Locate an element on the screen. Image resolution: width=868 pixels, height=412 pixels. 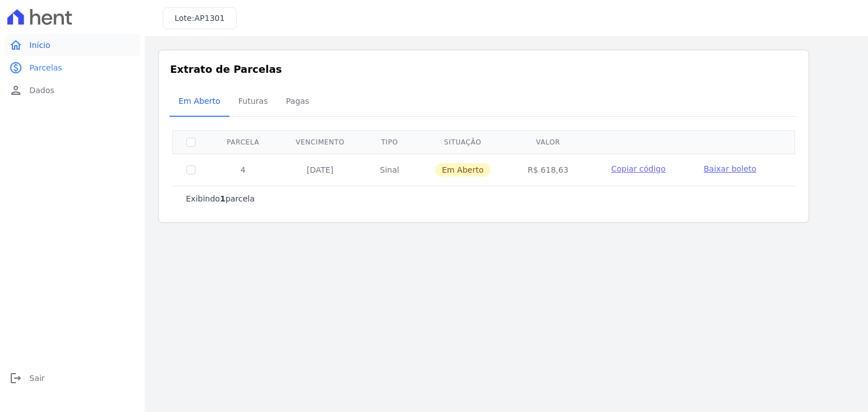
span: Futuras is located at coordinates (254, 101).